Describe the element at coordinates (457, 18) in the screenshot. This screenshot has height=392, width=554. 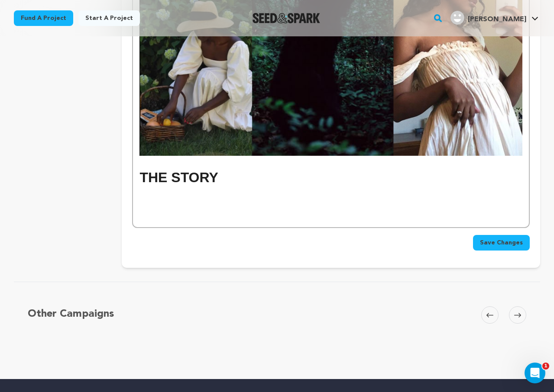
I see `img: user.png` at that location.